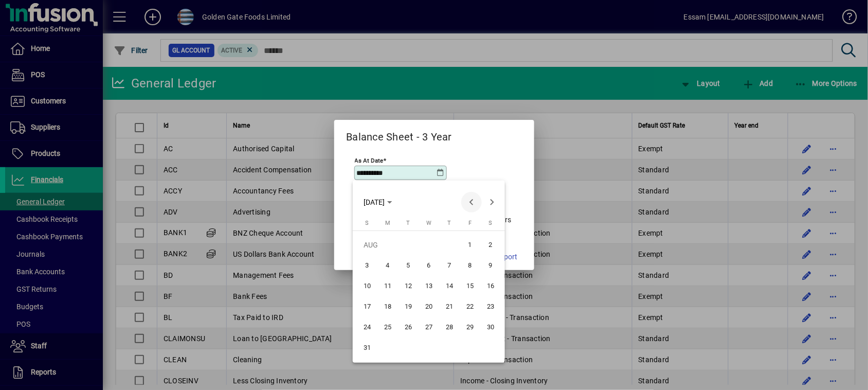 The height and width of the screenshot is (390, 868). Describe the element at coordinates (388, 328) in the screenshot. I see `span: 25` at that location.